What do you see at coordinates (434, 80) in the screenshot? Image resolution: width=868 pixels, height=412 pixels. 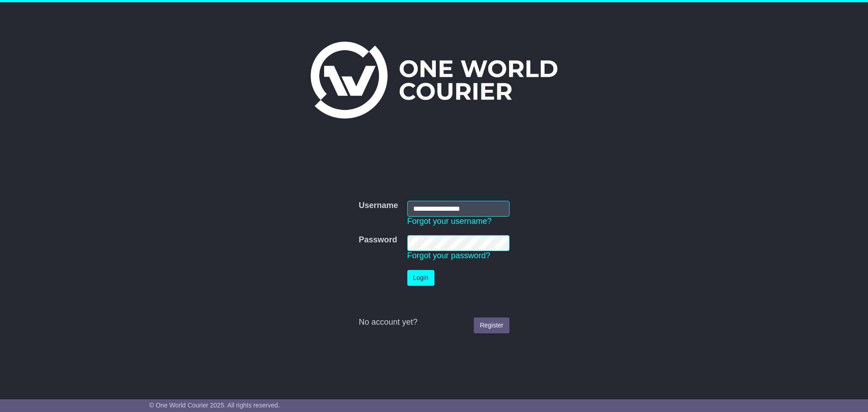 I see `img: One World` at bounding box center [434, 80].